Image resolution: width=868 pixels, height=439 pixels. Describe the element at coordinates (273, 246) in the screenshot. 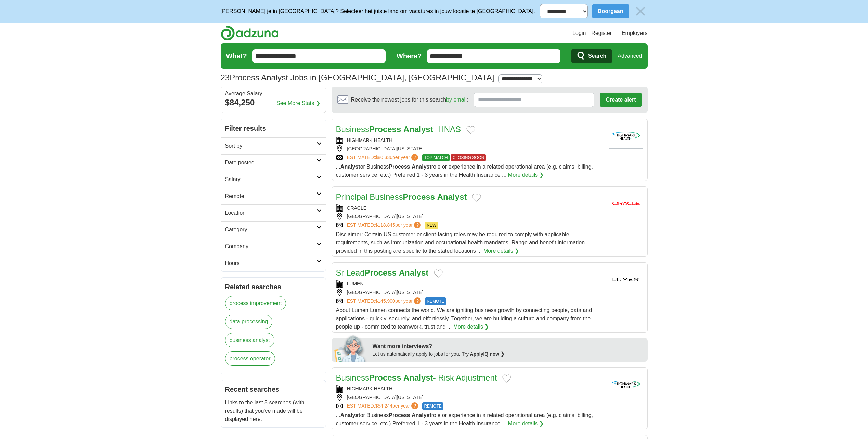

I see `a: Company` at that location.